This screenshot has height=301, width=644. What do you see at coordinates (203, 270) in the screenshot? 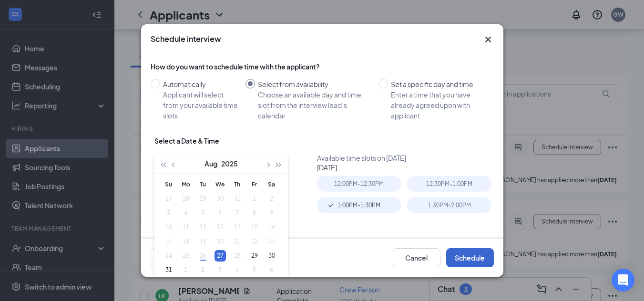
I see `div: 2` at bounding box center [203, 270].